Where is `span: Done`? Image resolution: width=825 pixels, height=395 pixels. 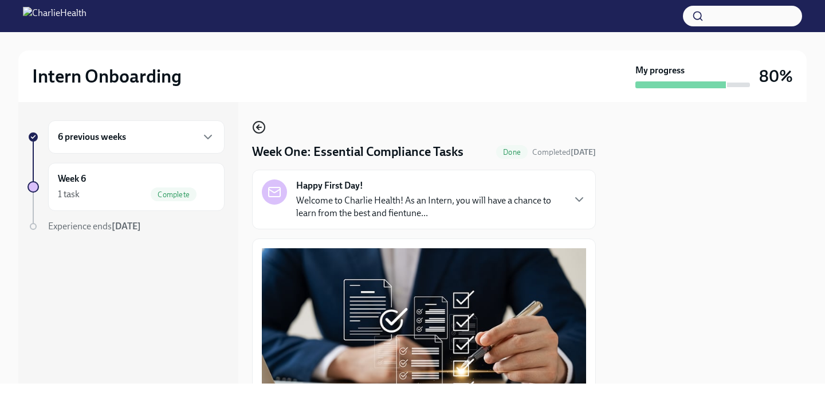
span: Done is located at coordinates (511, 152).